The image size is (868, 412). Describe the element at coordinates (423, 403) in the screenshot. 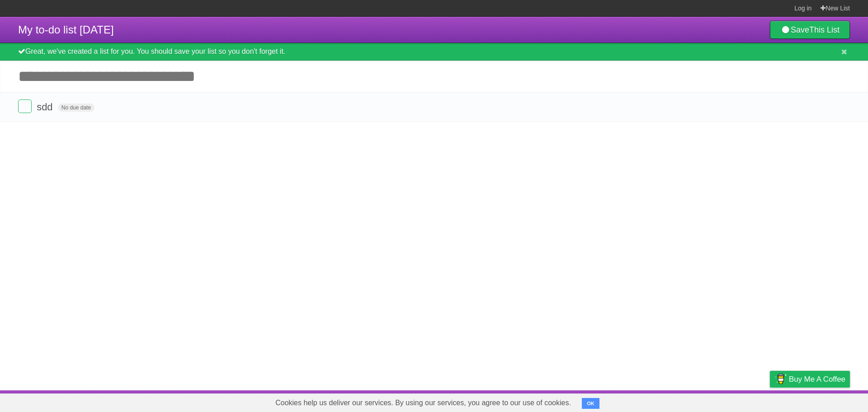

I see `span: Cookies help us deliver our services. By using our services, you agree to our use of cookies.` at that location.